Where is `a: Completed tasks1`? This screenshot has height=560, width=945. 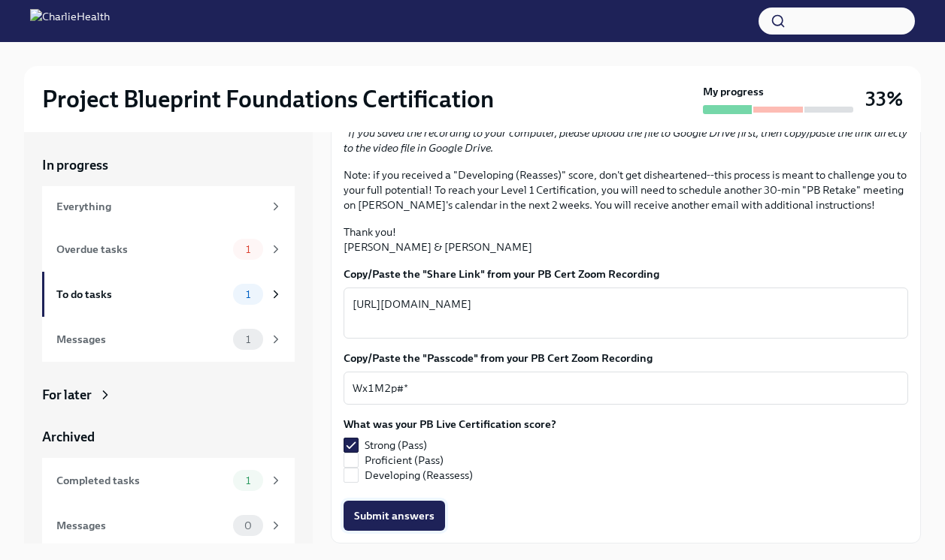
a: Completed tasks1 is located at coordinates (168, 481).